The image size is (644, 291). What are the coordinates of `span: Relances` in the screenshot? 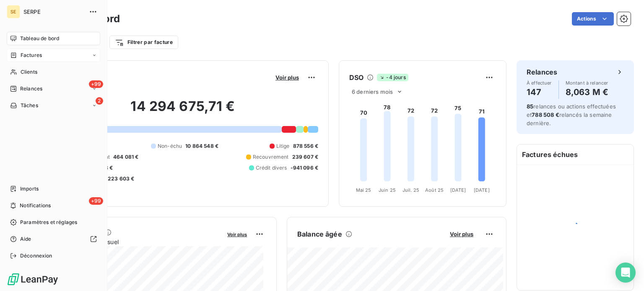 It's located at (31, 89).